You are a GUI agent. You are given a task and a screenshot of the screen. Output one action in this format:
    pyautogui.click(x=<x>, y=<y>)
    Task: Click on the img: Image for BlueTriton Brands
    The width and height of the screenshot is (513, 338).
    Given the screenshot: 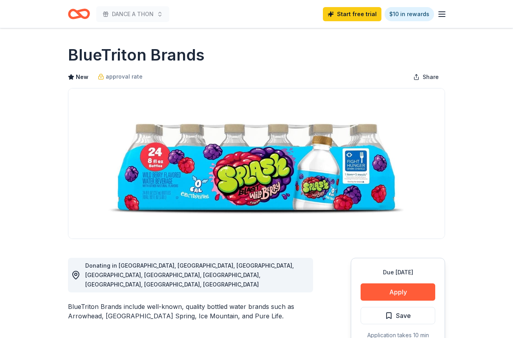 What is the action you would take?
    pyautogui.click(x=257, y=163)
    